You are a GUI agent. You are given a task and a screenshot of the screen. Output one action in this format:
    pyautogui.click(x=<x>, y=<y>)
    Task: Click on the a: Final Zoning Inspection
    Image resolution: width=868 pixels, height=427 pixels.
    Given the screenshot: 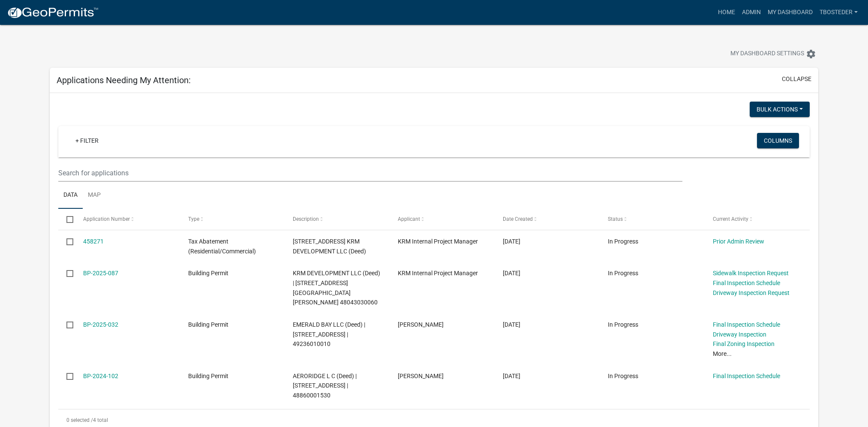 What is the action you would take?
    pyautogui.click(x=743, y=344)
    